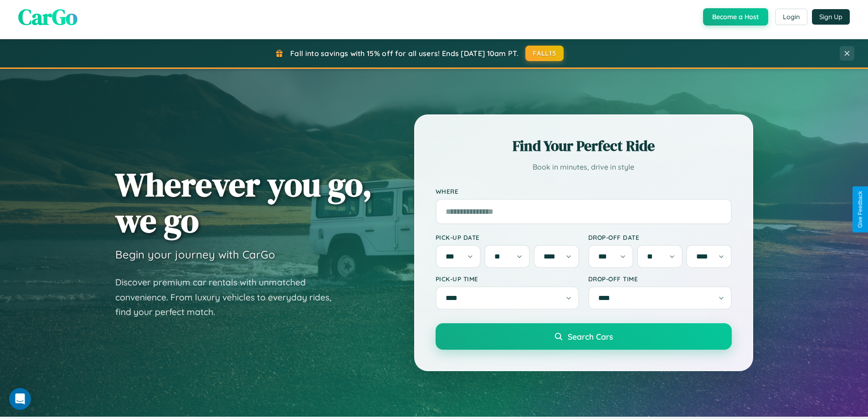 This screenshot has height=419, width=868. I want to click on button: Login, so click(791, 17).